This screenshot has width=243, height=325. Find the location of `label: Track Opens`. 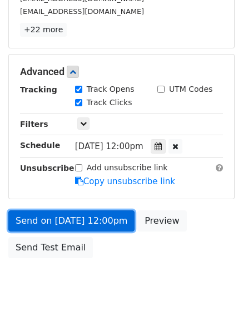

label: Track Opens is located at coordinates (111, 89).